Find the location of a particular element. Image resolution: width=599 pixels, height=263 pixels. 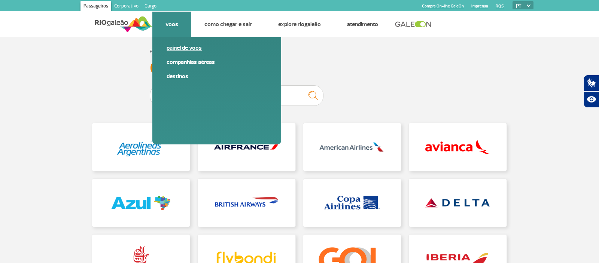

h3: Companhias Aéreas is located at coordinates (299, 68).